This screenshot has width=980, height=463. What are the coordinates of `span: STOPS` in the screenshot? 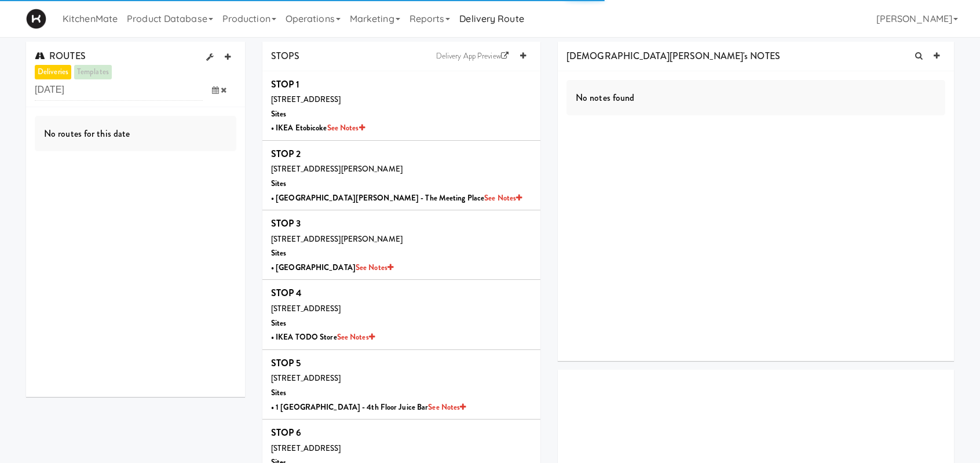 It's located at (286, 55).